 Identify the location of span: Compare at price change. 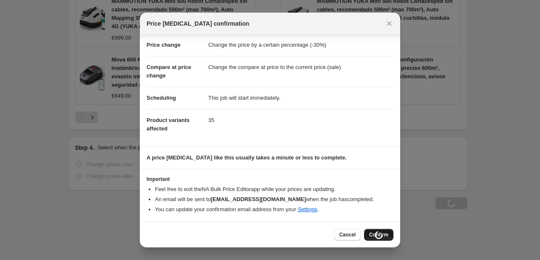
(169, 71).